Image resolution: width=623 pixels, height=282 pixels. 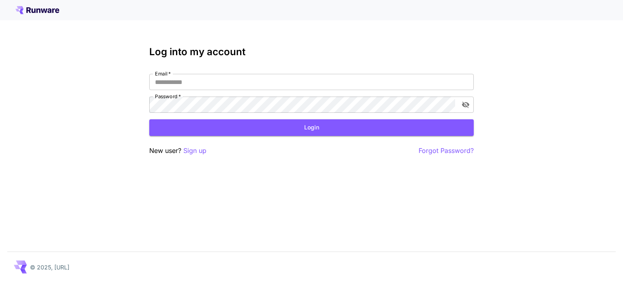 I want to click on button: Forgot Password?, so click(x=446, y=150).